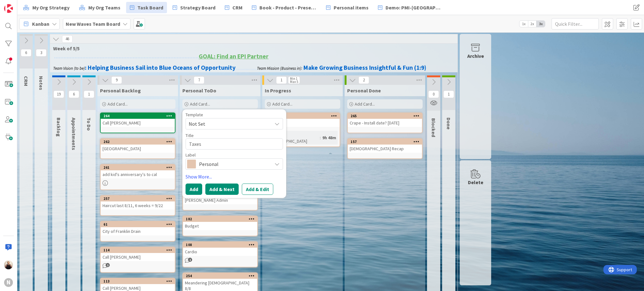 This screenshot has height=291, width=644. What do you see at coordinates (251, 48) in the screenshot?
I see `span: Week of 5/5` at bounding box center [251, 48].